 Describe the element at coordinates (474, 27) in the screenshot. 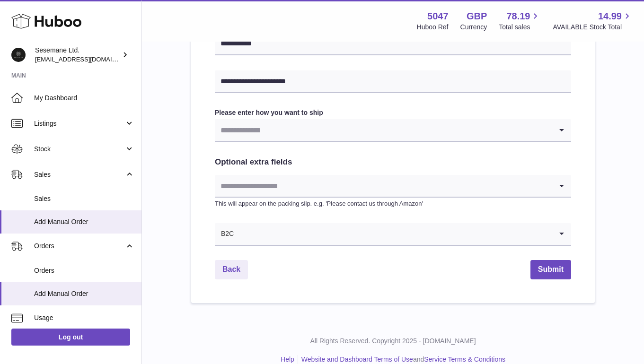

I see `div: Currency` at that location.